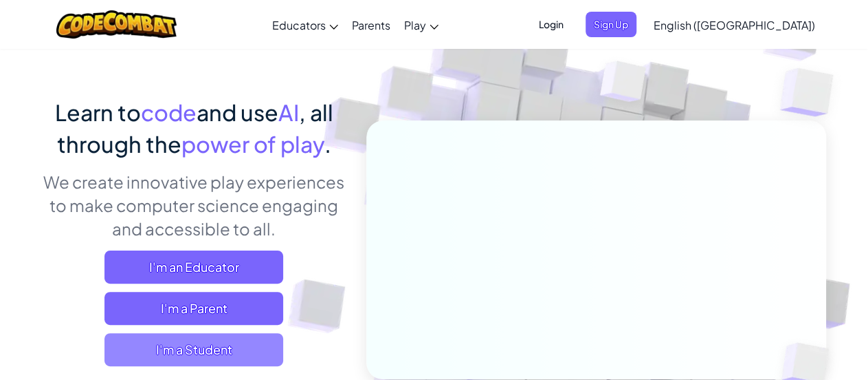  I want to click on button: Login, so click(551, 24).